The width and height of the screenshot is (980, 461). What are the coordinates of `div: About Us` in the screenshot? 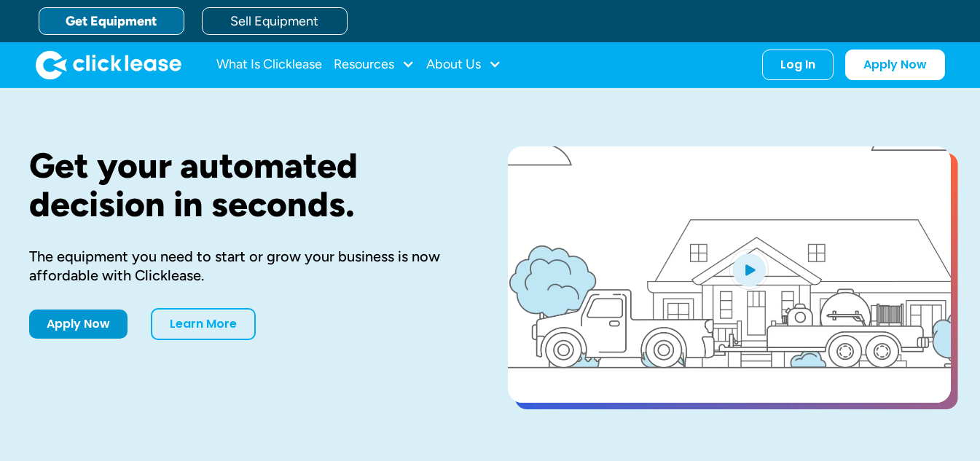 It's located at (464, 65).